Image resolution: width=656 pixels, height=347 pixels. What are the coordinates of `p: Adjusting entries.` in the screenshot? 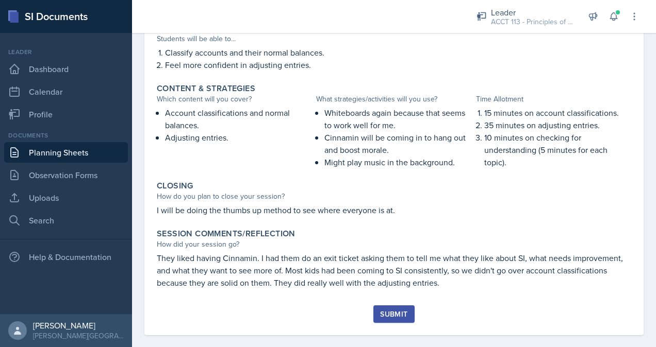 It's located at (238, 138).